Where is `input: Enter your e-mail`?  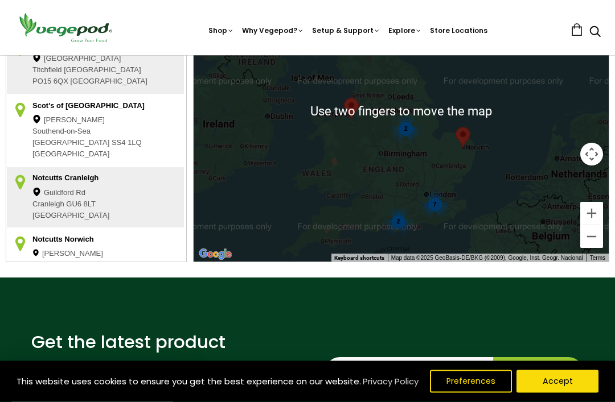
input: Enter your e-mail is located at coordinates (409, 373).